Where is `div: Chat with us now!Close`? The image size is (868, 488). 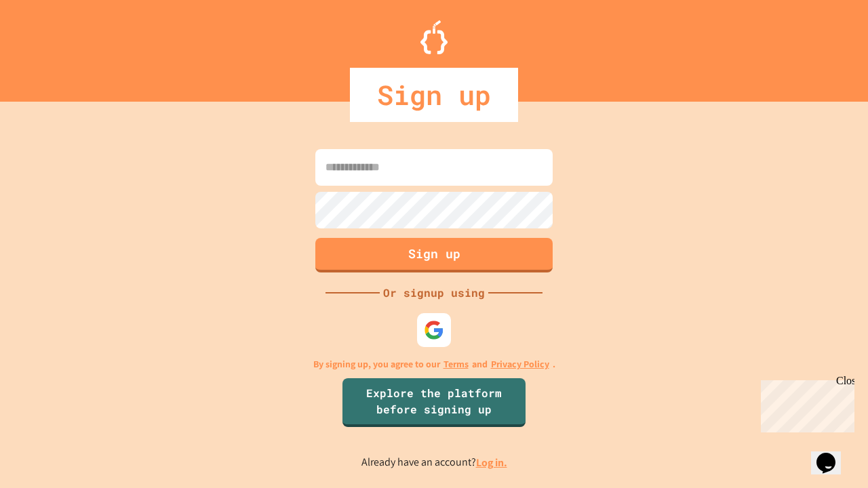 div: Chat with us now!Close is located at coordinates (50, 46).